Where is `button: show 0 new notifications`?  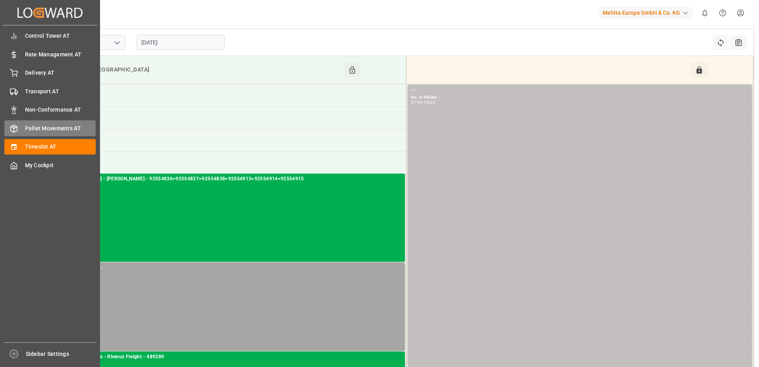
button: show 0 new notifications is located at coordinates (705, 13).